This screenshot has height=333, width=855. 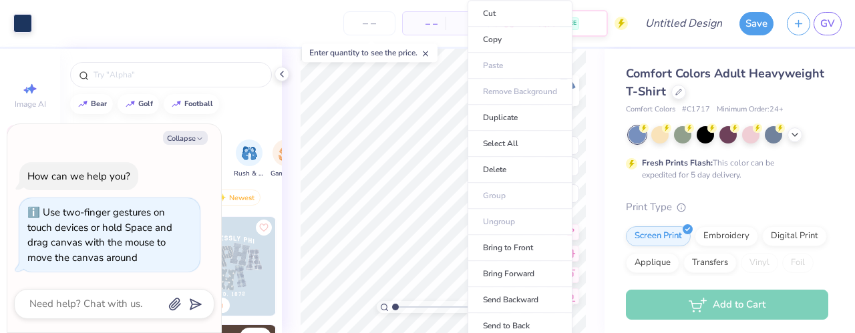 I want to click on div: Screen Print, so click(x=658, y=236).